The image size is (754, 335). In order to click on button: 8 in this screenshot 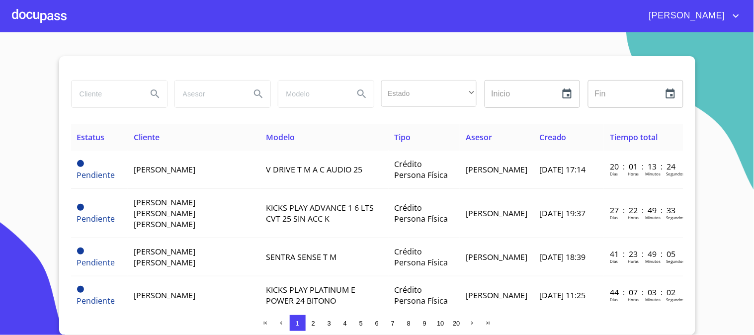, I will do `click(409, 323)`.